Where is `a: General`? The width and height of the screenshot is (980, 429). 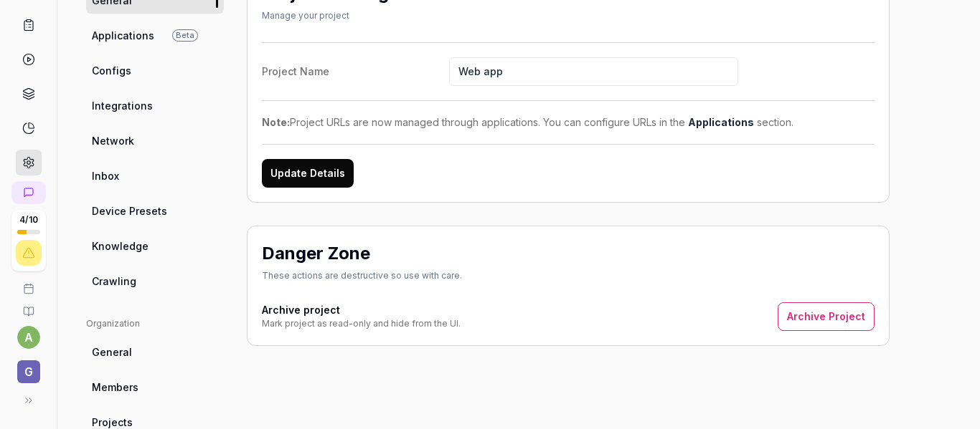 a: General is located at coordinates (155, 352).